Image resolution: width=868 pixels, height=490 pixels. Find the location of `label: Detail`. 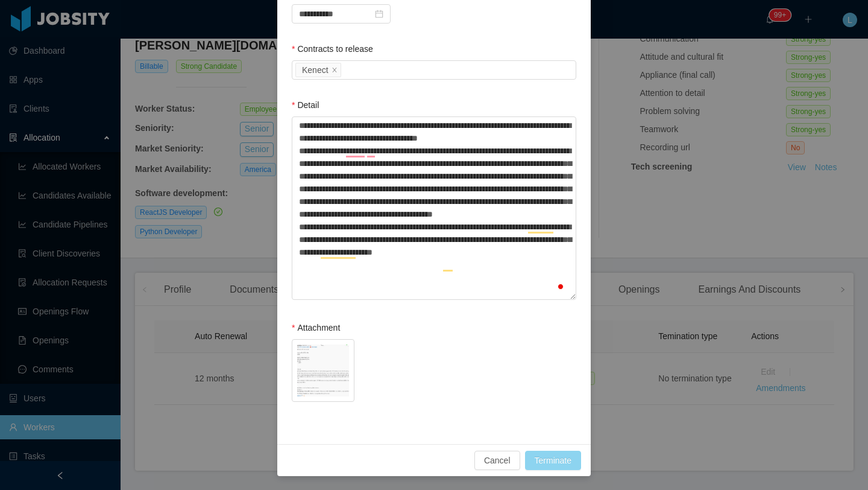

label: Detail is located at coordinates (305, 105).